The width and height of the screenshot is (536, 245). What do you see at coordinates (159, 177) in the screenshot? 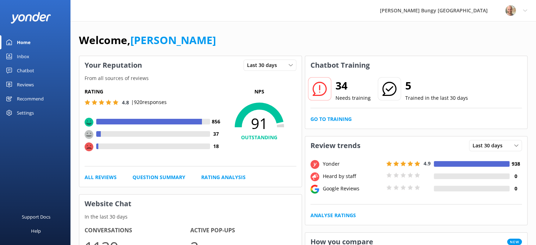
I see `a: Question Summary` at bounding box center [159, 177].